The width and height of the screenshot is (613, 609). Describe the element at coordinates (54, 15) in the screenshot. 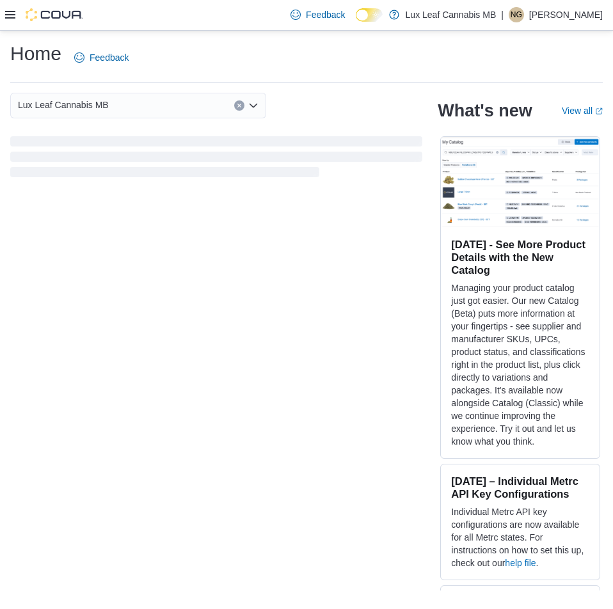

I see `img: Cova` at that location.